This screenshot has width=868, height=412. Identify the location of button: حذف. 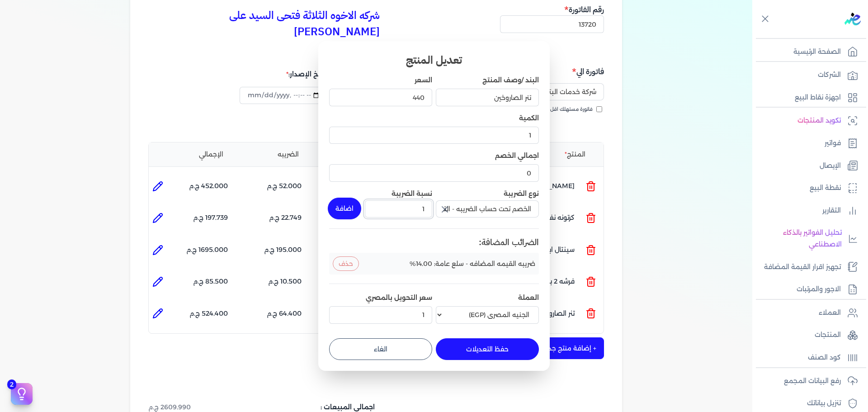
(346, 264).